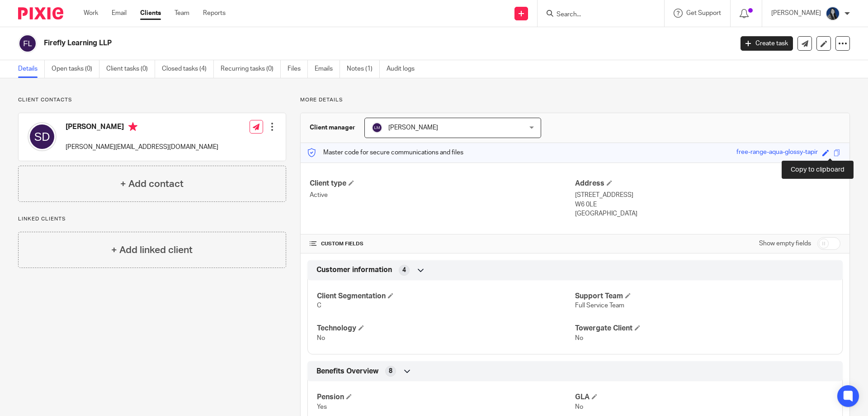  Describe the element at coordinates (152, 219) in the screenshot. I see `p: Linked clients` at that location.